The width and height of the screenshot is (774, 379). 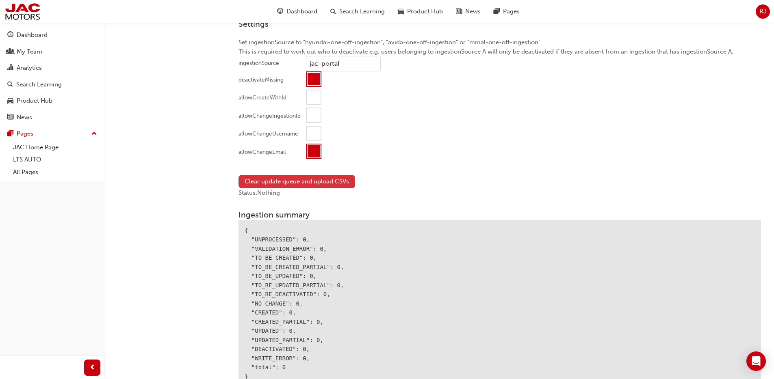 What do you see at coordinates (52, 84) in the screenshot?
I see `a: Search Learning` at bounding box center [52, 84].